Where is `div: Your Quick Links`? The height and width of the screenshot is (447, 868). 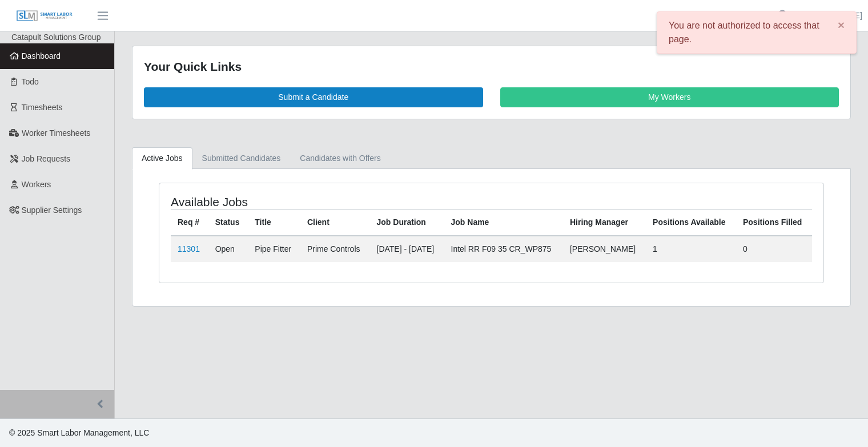
div: Your Quick Links is located at coordinates (491, 67).